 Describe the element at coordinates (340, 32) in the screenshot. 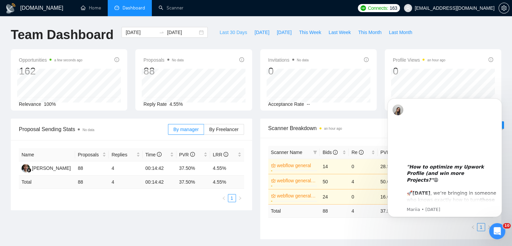

I see `span: Last Week` at that location.